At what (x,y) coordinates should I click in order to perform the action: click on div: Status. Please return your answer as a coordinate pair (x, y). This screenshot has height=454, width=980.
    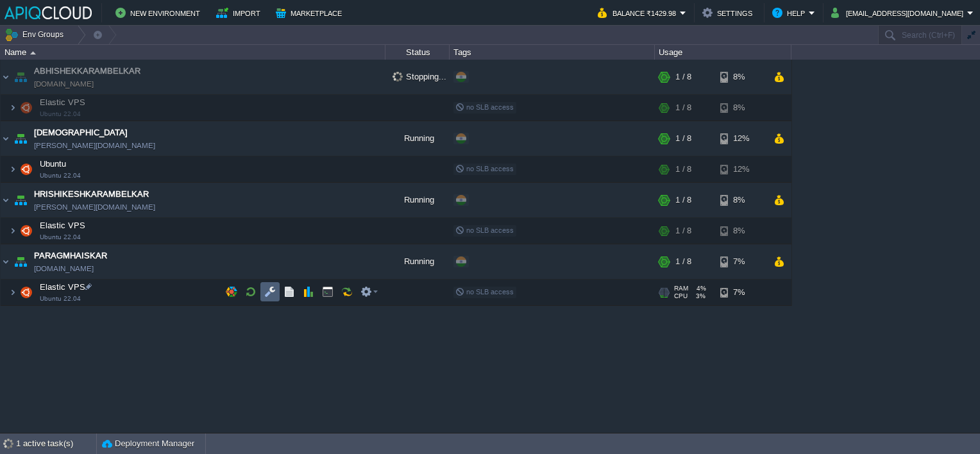
    Looking at the image, I should click on (417, 52).